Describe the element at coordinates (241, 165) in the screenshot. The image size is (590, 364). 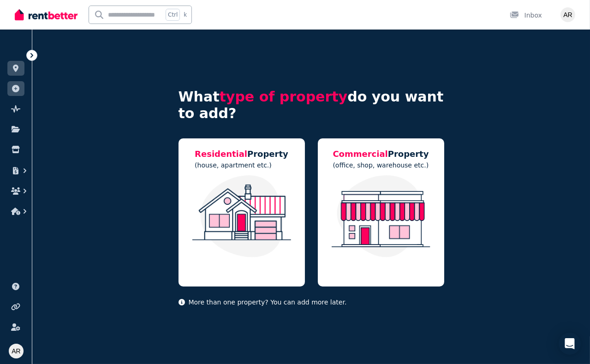
I see `p: (house, apartment etc.)` at that location.